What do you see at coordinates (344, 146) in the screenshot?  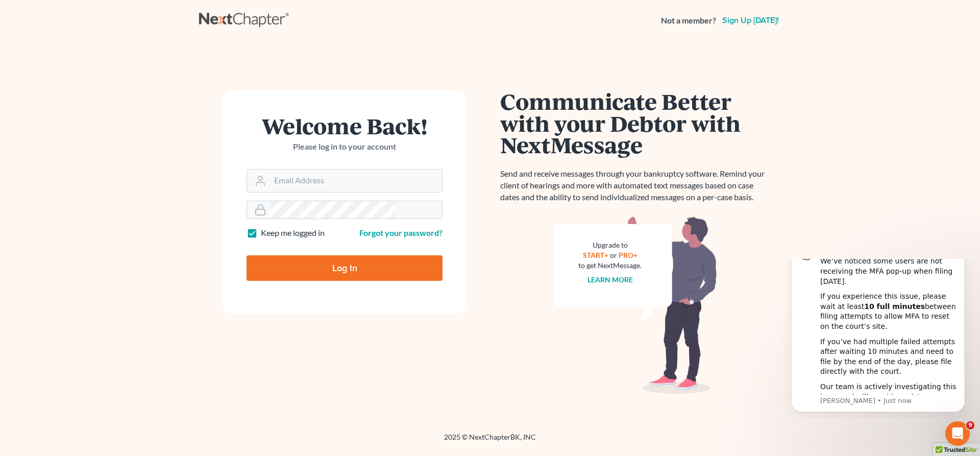 I see `p: Please log in to your account` at bounding box center [344, 146].